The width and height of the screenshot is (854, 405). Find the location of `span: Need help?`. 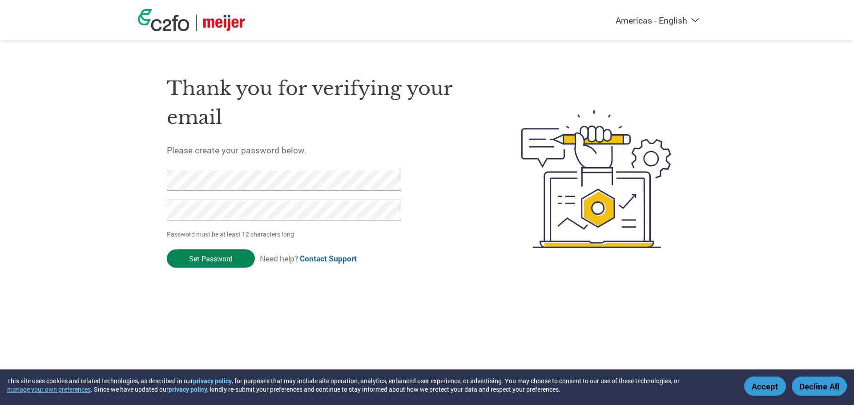

span: Need help? is located at coordinates (308, 258).